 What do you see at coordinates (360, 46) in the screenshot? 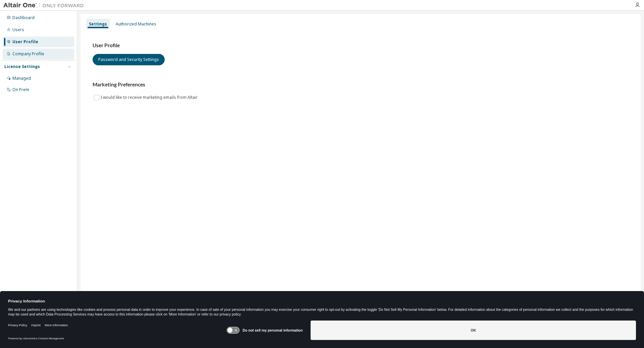
I see `h3: User Profile` at bounding box center [360, 46].